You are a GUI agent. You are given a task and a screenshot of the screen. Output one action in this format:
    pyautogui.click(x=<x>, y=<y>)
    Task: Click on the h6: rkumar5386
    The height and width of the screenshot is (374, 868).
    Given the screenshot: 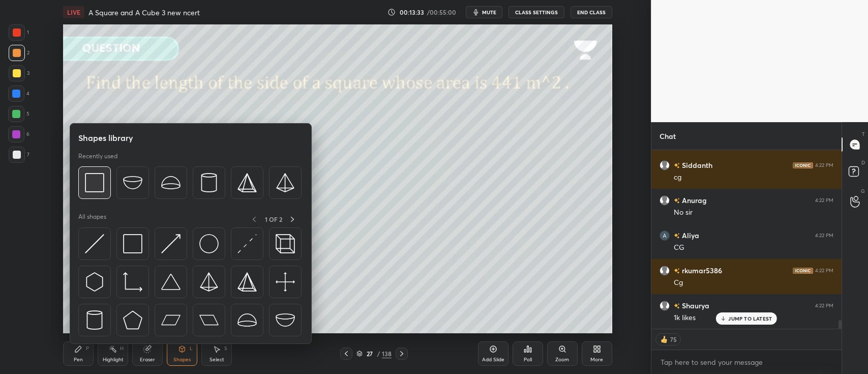 What is the action you would take?
    pyautogui.click(x=700, y=270)
    